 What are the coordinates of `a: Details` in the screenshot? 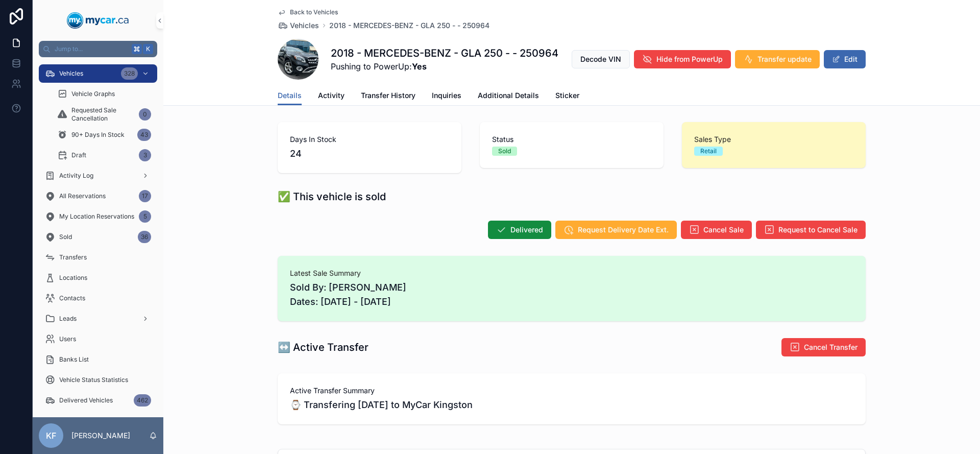 It's located at (290, 96).